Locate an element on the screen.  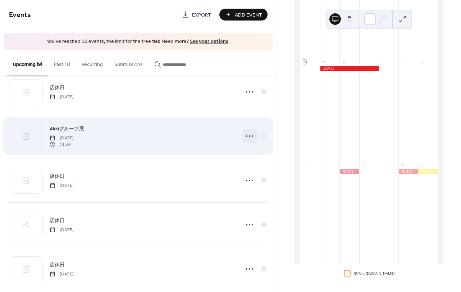
div: 10 is located at coordinates (403, 165).